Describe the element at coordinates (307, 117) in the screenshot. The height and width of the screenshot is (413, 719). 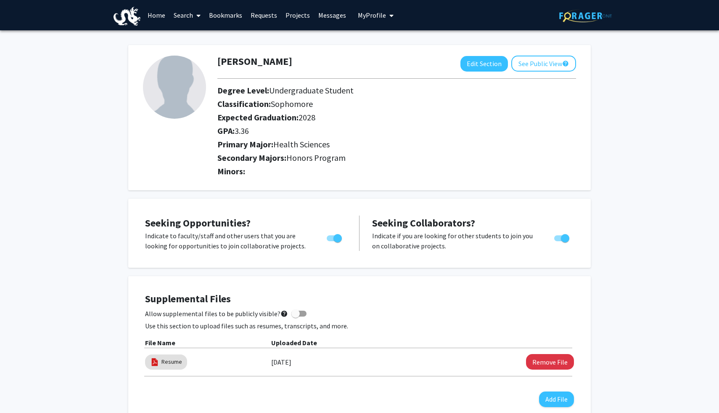
I see `span: 2028` at that location.